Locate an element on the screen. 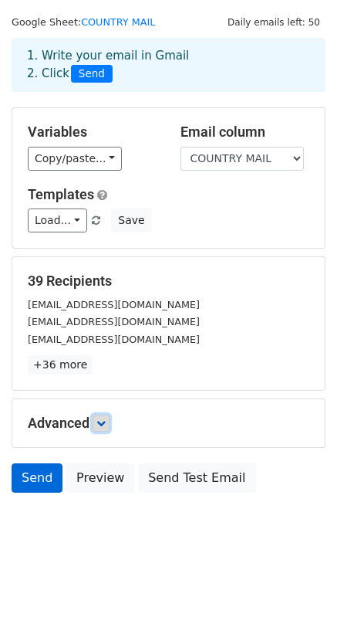 Image resolution: width=337 pixels, height=624 pixels. a: Send is located at coordinates (37, 478).